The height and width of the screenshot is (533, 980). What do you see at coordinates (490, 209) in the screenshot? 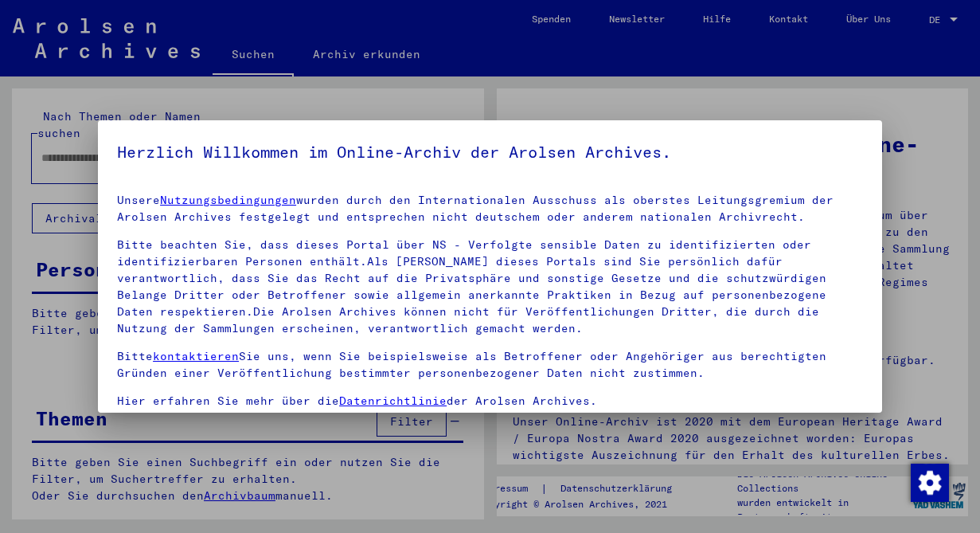
I see `p: Unsere wurden durch den Internationalen Ausschuss als oberstes Leitungsgremium der Arolsen Archiv...` at bounding box center [490, 209].